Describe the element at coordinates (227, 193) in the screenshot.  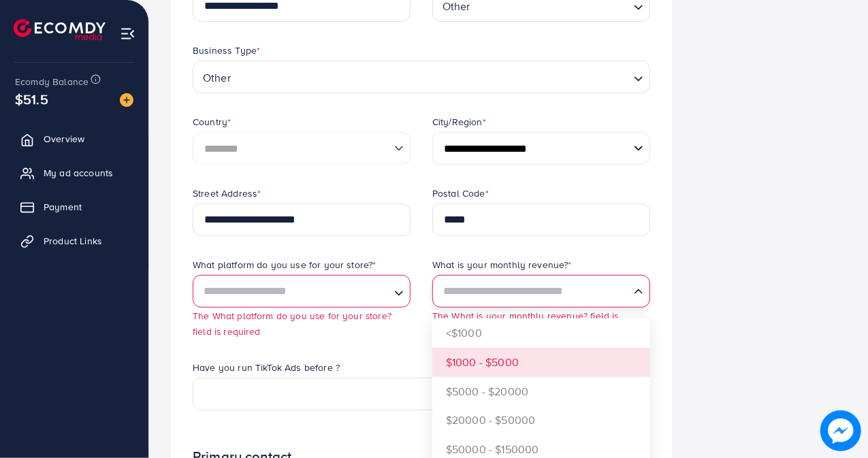
I see `label: Street Address` at that location.